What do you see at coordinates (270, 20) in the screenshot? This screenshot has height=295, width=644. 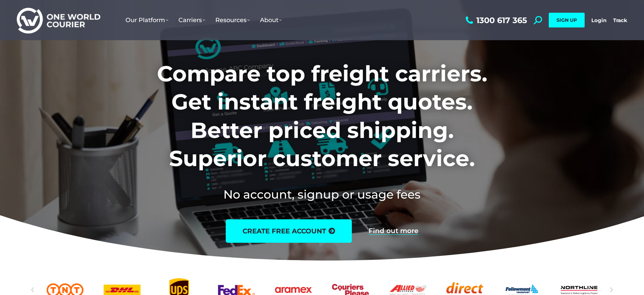 I see `a: About` at bounding box center [270, 20].